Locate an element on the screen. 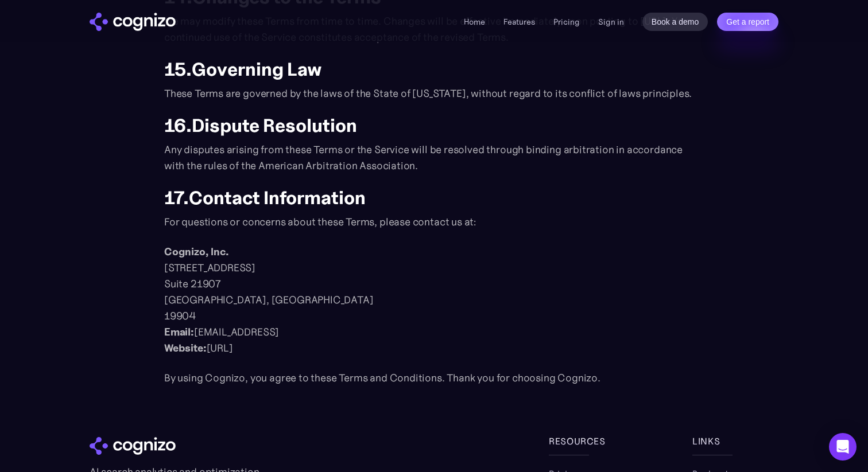  div: Resources is located at coordinates (592, 441).